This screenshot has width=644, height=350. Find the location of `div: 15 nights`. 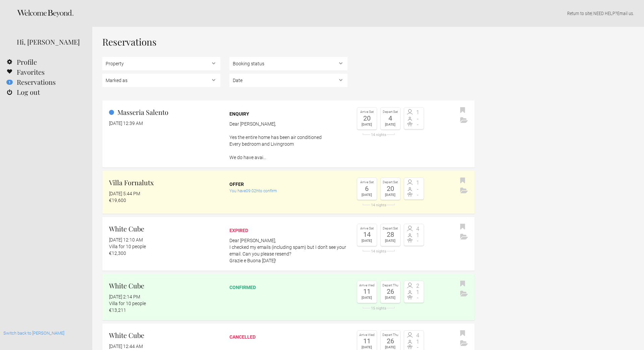

div: 15 nights is located at coordinates (379, 308).